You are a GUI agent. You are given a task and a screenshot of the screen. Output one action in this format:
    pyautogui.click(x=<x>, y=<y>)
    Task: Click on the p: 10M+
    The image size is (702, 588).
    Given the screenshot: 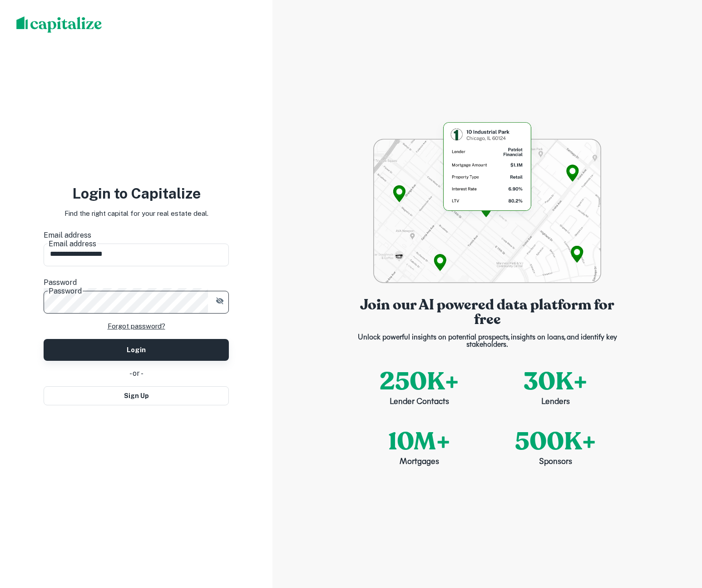 What is the action you would take?
    pyautogui.click(x=419, y=441)
    